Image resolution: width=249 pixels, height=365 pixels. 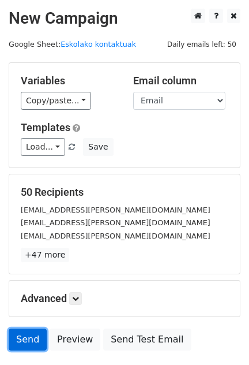 What do you see at coordinates (98, 44) in the screenshot?
I see `a: Eskolako kontaktuak` at bounding box center [98, 44].